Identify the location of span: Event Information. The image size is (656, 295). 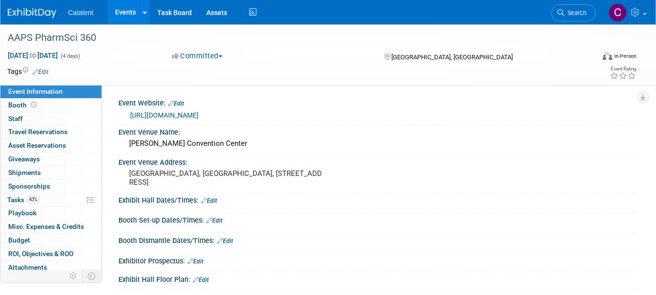
(35, 91).